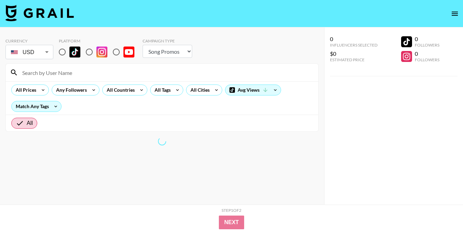 The image size is (463, 232). Describe the element at coordinates (119, 90) in the screenshot. I see `div: All Countries` at that location.